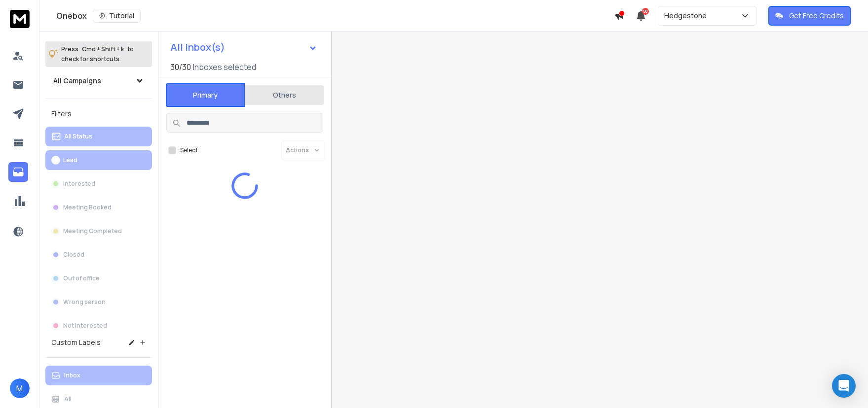  Describe the element at coordinates (20, 388) in the screenshot. I see `span: M` at that location.